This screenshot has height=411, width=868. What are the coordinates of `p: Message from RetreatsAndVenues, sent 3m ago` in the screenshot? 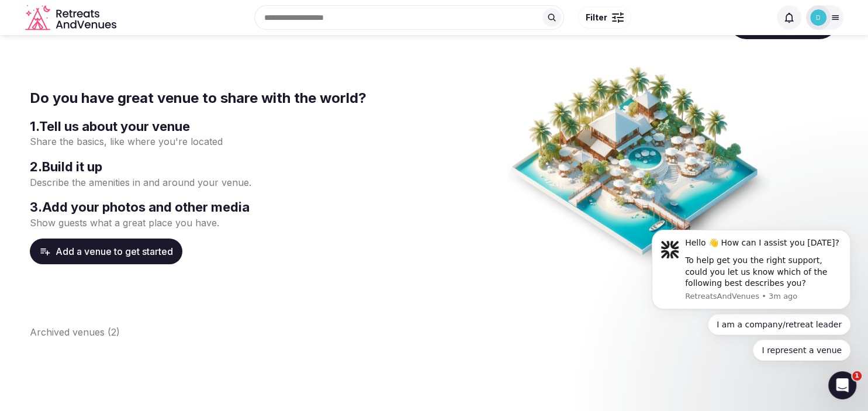 It's located at (129, 80).